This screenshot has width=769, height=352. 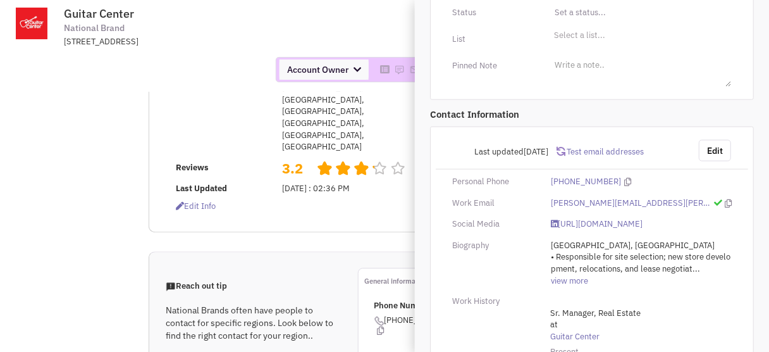 I want to click on b: Reviews, so click(x=192, y=167).